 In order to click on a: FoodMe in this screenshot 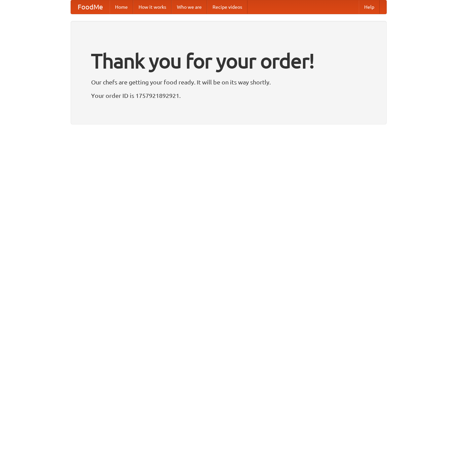, I will do `click(90, 7)`.